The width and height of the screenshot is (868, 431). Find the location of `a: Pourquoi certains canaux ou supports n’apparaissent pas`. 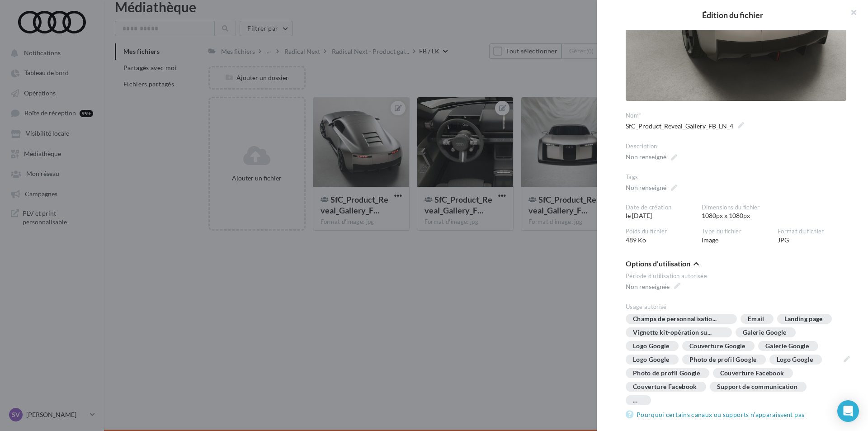

a: Pourquoi certains canaux ou supports n’apparaissent pas is located at coordinates (717, 415).